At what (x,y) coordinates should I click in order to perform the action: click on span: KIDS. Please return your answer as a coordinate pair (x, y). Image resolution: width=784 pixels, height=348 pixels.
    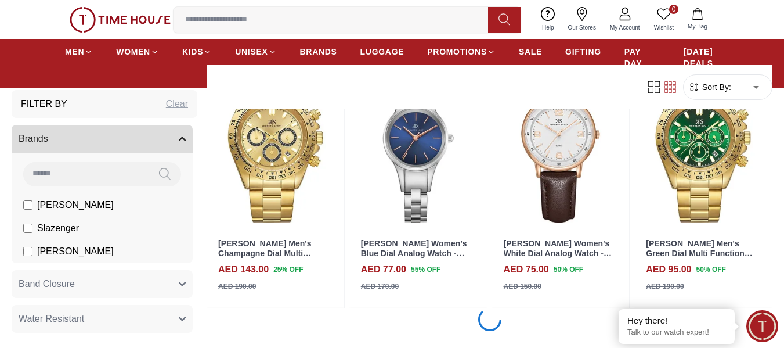
    Looking at the image, I should click on (193, 52).